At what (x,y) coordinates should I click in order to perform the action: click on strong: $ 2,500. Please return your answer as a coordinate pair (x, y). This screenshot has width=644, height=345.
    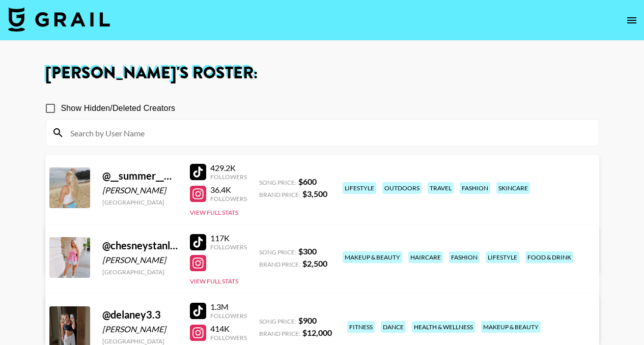
    Looking at the image, I should click on (315, 263).